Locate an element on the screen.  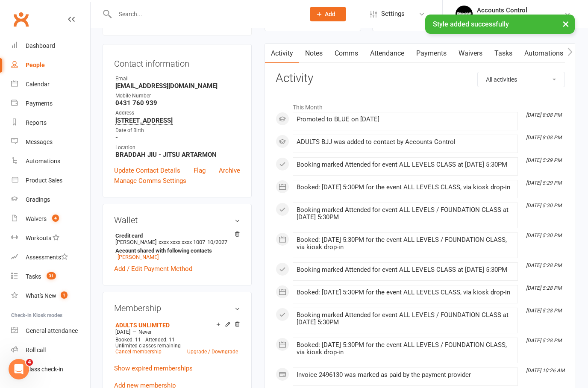
a: Cancel membership is located at coordinates (138, 352).